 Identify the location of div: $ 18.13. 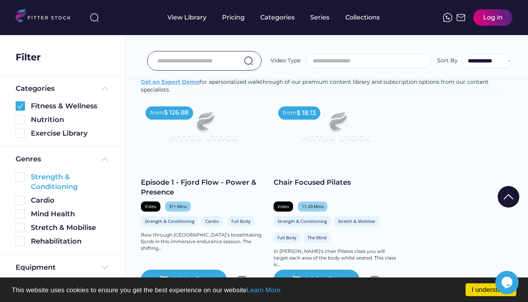
(306, 113).